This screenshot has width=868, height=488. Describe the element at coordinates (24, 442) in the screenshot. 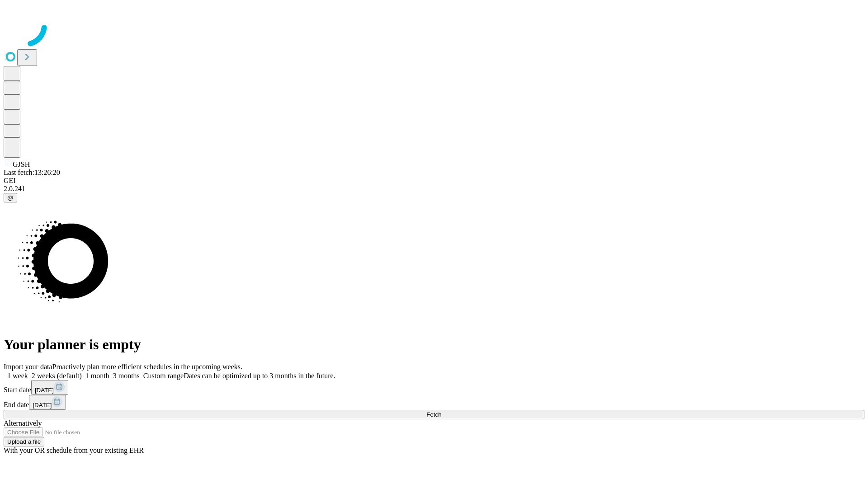

I see `button: Upload a file` at that location.